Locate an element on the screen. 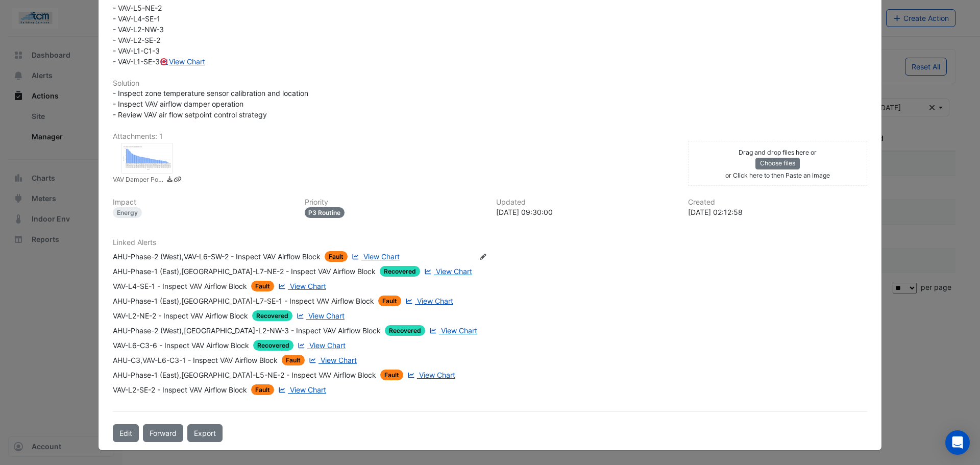  fa-icon: Edit Linked Alerts is located at coordinates (482, 257).